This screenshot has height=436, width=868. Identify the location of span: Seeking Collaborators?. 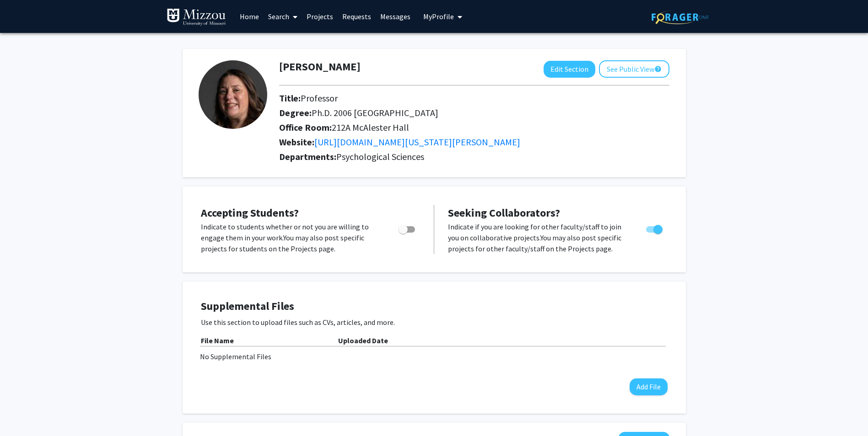
(504, 212).